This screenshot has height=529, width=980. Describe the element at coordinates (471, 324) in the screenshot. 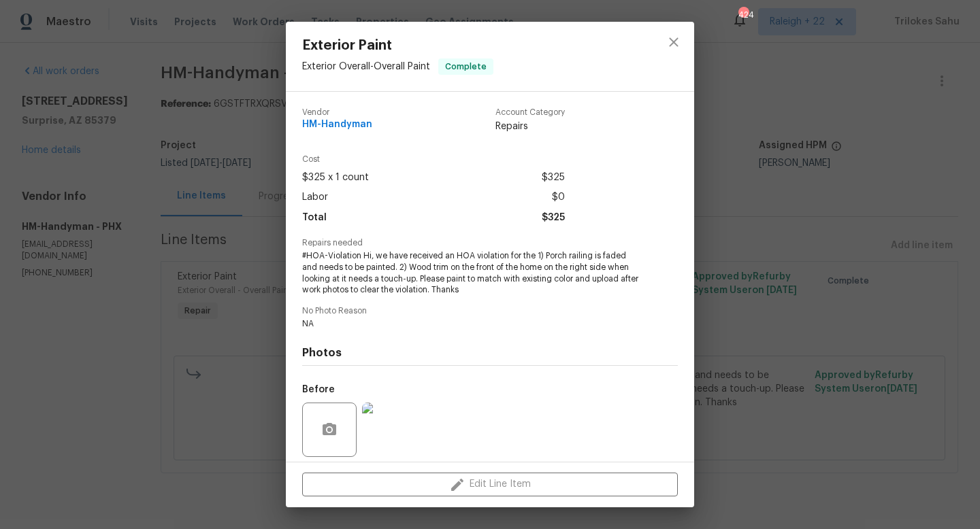

I see `span: NA` at that location.